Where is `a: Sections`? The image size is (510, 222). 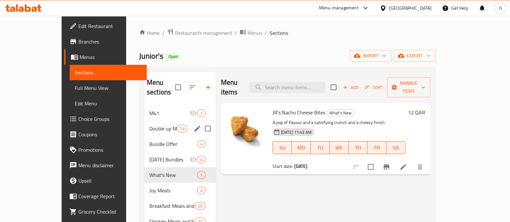
a: Sections is located at coordinates (108, 73).